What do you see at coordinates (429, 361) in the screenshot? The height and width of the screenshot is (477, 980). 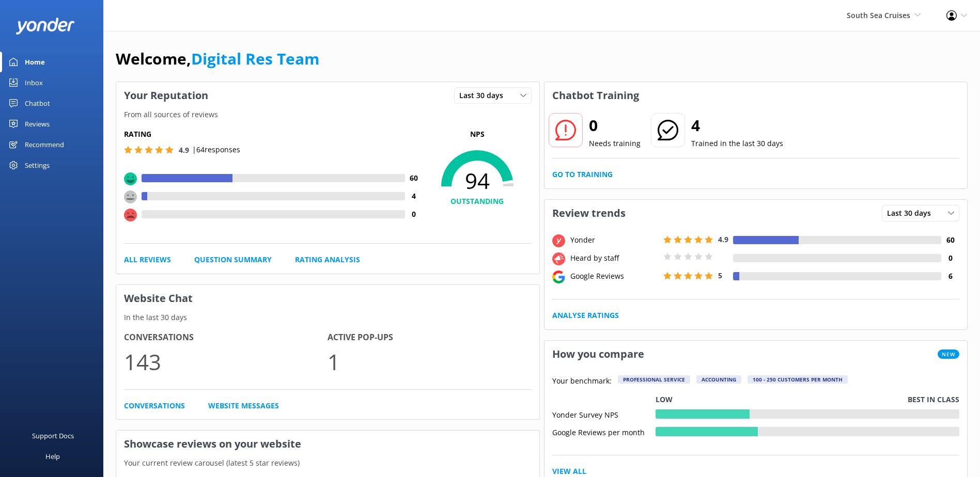 I see `p: 1` at bounding box center [429, 361].